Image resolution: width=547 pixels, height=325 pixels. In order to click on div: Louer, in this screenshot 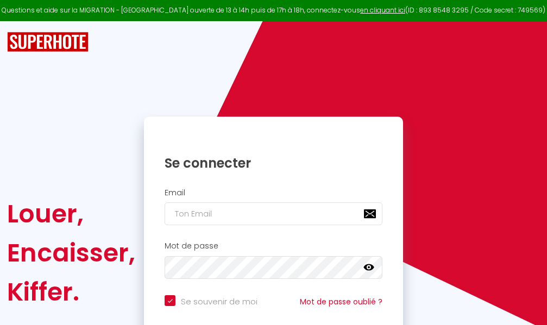, I will do `click(71, 214)`.